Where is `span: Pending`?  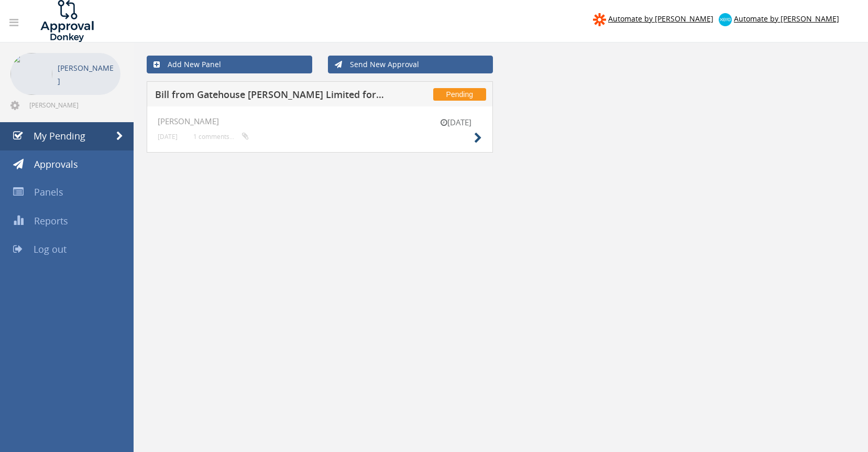
span: Pending is located at coordinates (460, 94).